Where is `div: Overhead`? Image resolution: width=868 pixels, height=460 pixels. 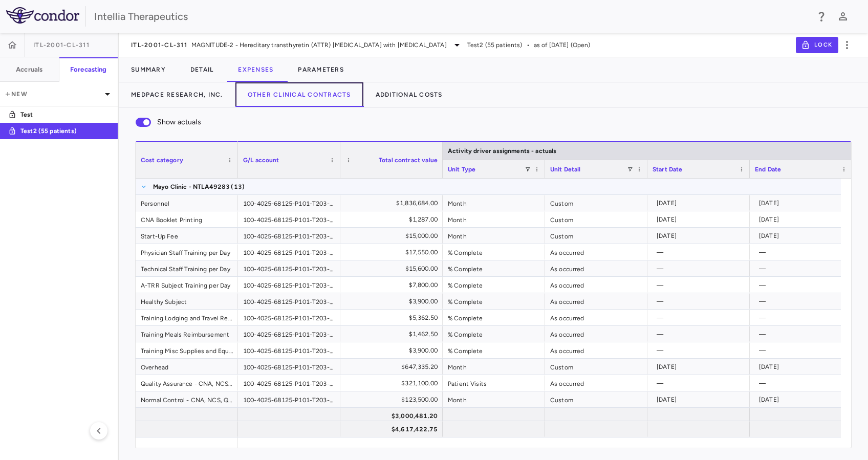 div: Overhead is located at coordinates (187, 367).